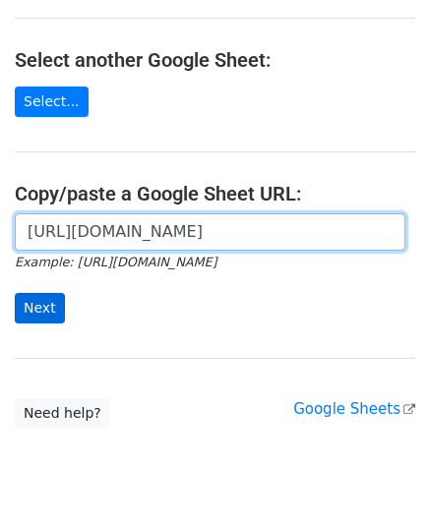 This screenshot has width=430, height=520. I want to click on h4: Copy/paste a Google Sheet URL:, so click(214, 194).